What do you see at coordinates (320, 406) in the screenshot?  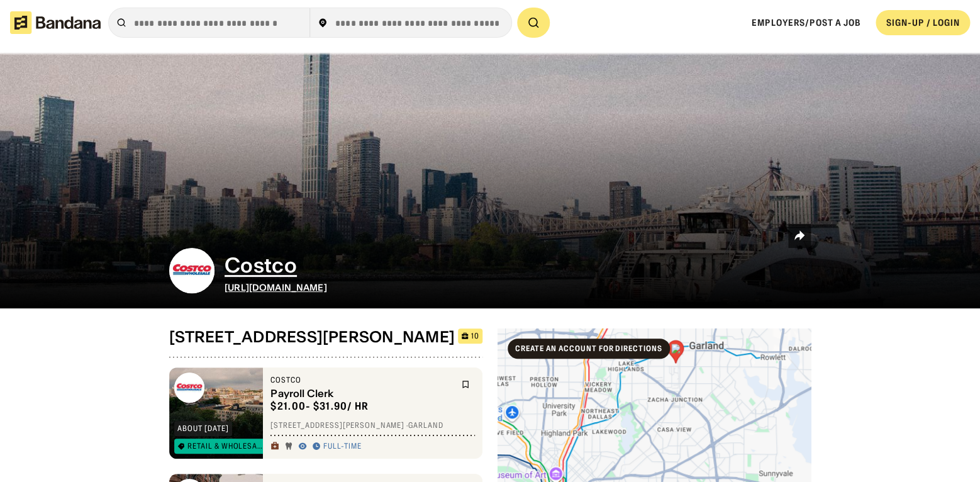 I see `div: $ 21.00 - $31.90 / hr` at bounding box center [320, 406].